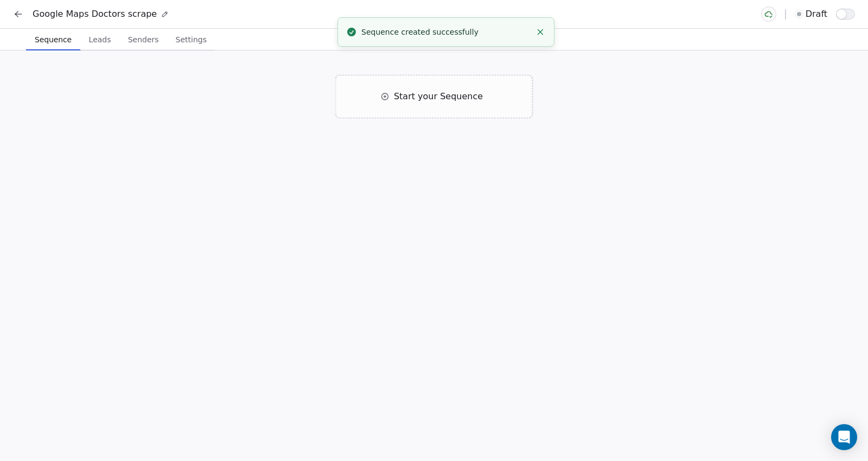 The width and height of the screenshot is (868, 461). What do you see at coordinates (434, 97) in the screenshot?
I see `div: Start your Sequence` at bounding box center [434, 97].